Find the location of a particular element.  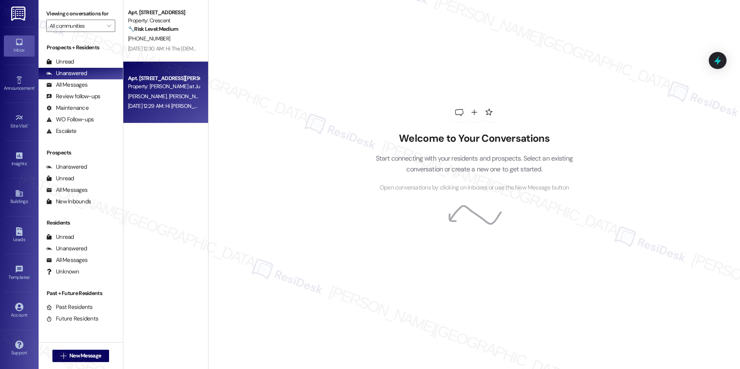

input: All communities is located at coordinates (76, 26).